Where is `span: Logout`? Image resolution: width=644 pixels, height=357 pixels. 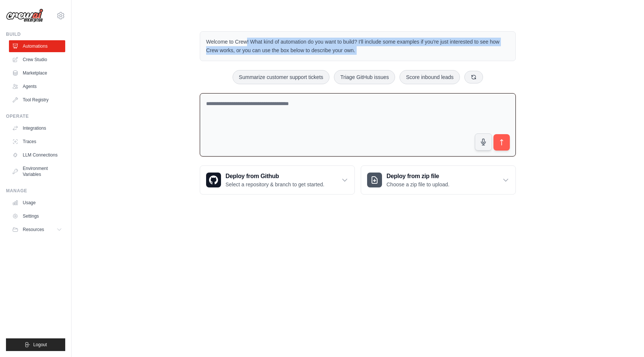 span: Logout is located at coordinates (40, 344).